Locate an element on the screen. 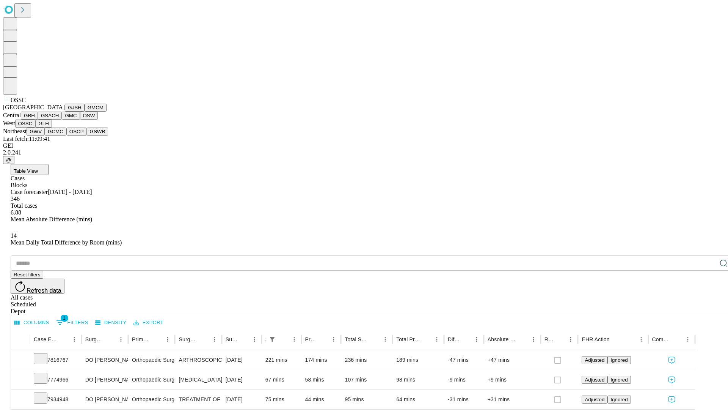 The image size is (728, 410). div: +31 mins is located at coordinates (512, 399).